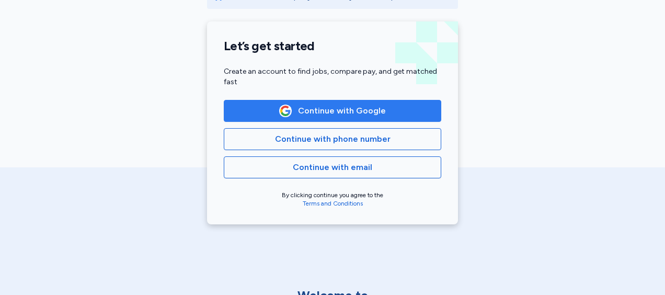 The width and height of the screenshot is (665, 295). I want to click on button: Continue with email, so click(333, 167).